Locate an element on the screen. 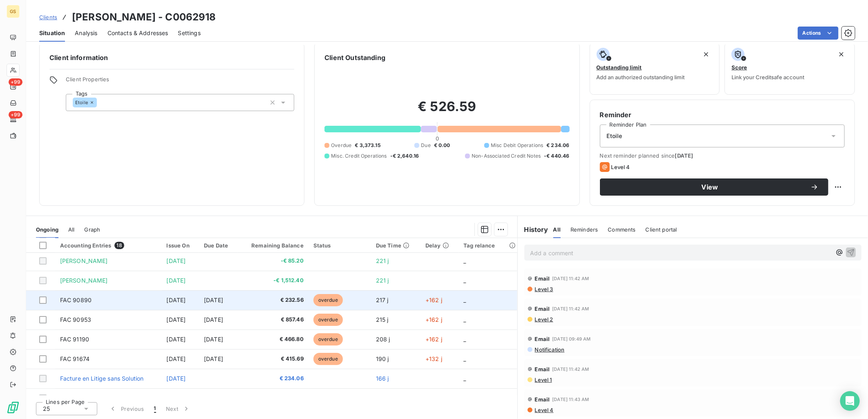  span: Settings is located at coordinates (189, 33).